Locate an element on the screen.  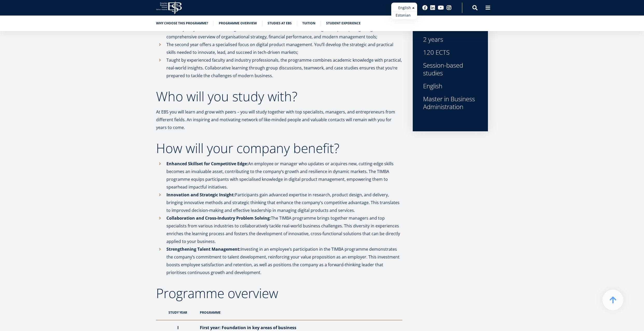
h2: Who will you study with? is located at coordinates (279, 96).